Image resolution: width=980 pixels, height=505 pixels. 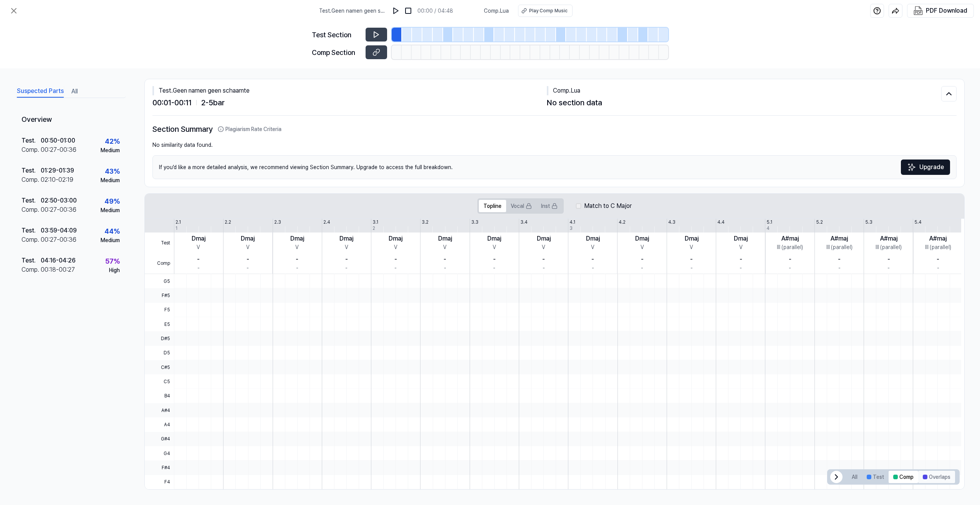 What do you see at coordinates (159, 367) in the screenshot?
I see `span: C#5` at bounding box center [159, 367].